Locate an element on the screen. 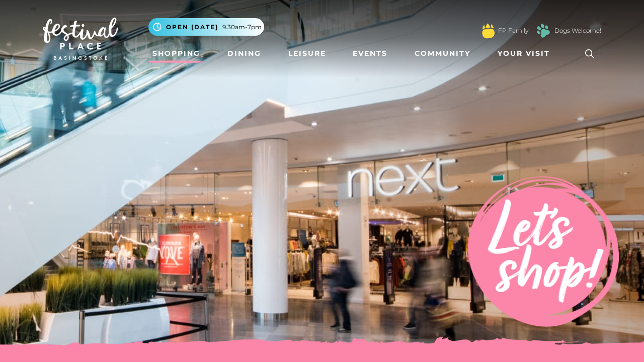 The image size is (644, 362). a: Your Visit is located at coordinates (526, 53).